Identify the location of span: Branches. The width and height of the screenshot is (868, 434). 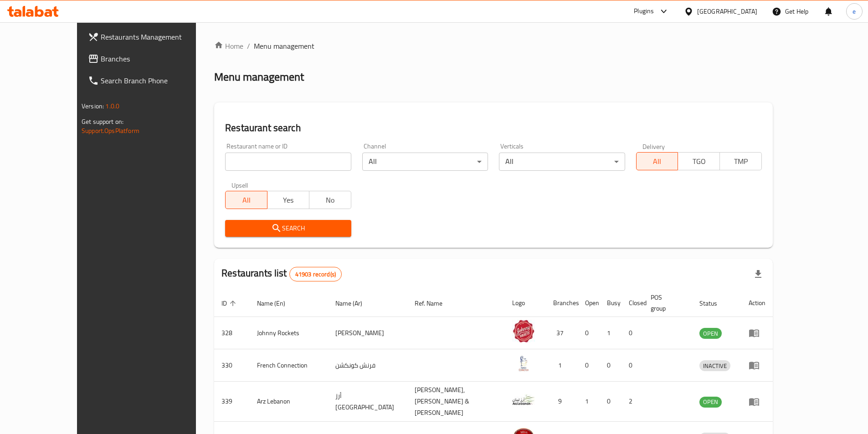
(158, 59).